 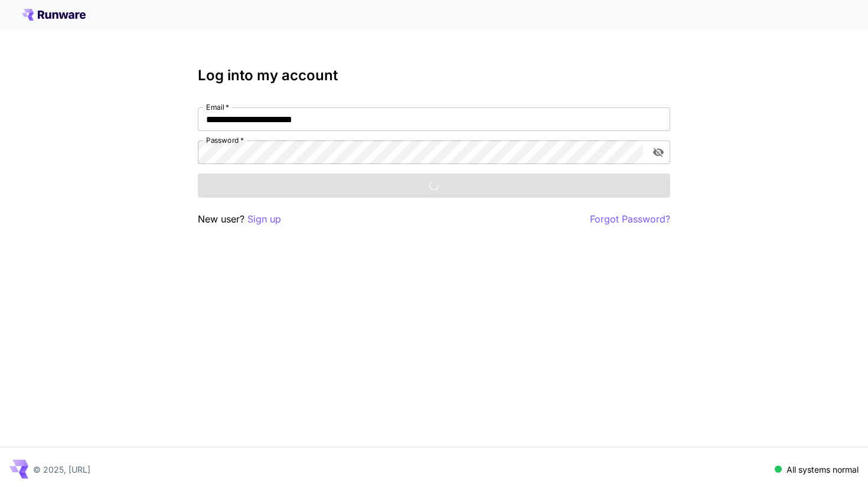 I want to click on button: Sign up, so click(x=264, y=219).